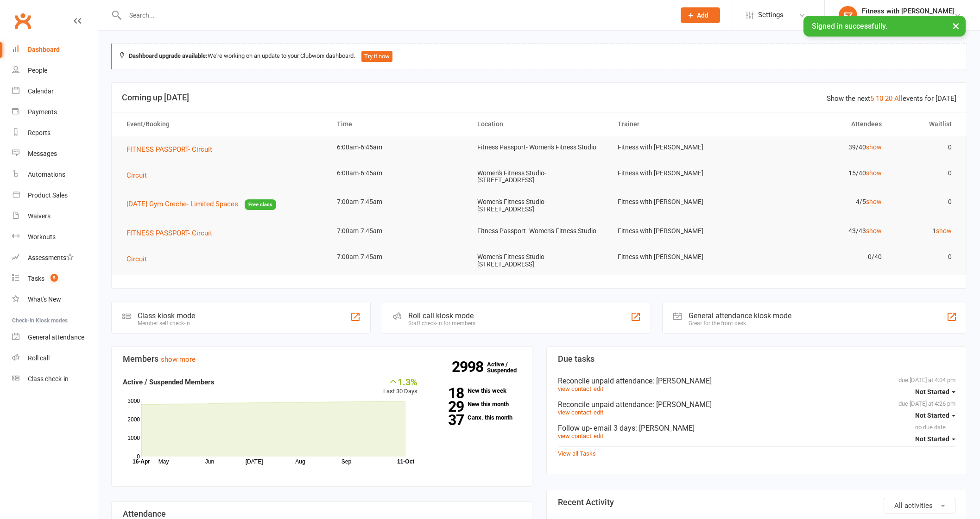 This screenshot has width=980, height=519. Describe the element at coordinates (756, 381) in the screenshot. I see `div: Reconcile unpaid attendance` at that location.